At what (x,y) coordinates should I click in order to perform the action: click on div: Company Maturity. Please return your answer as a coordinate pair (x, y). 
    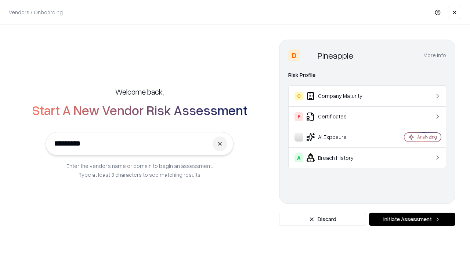
    Looking at the image, I should click on (338, 96).